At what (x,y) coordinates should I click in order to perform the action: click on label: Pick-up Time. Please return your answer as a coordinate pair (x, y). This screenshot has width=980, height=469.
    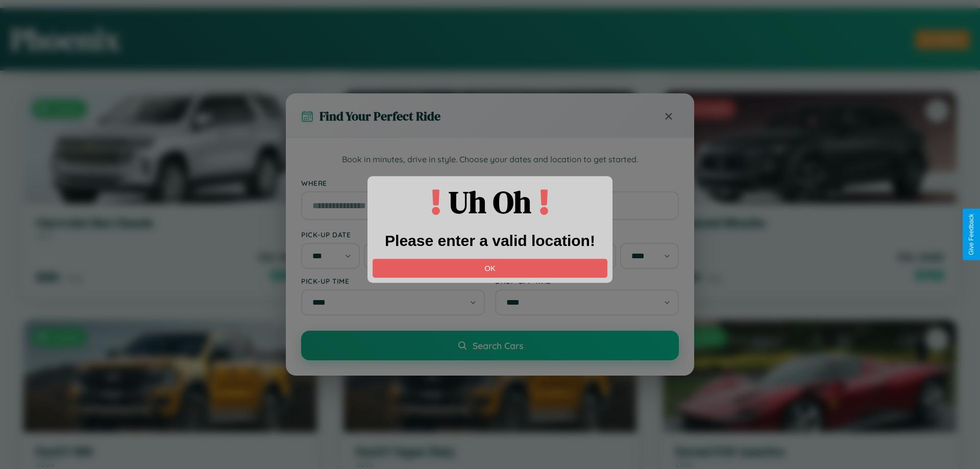
    Looking at the image, I should click on (393, 281).